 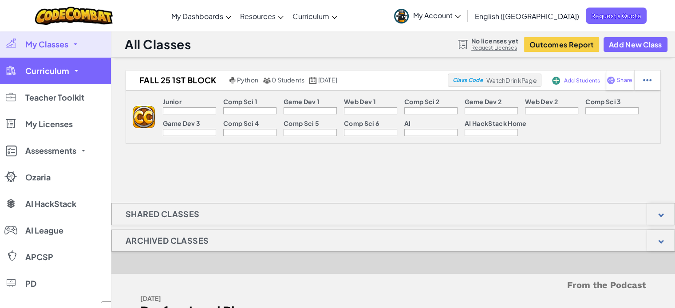 I want to click on span: No licenses yet, so click(x=495, y=41).